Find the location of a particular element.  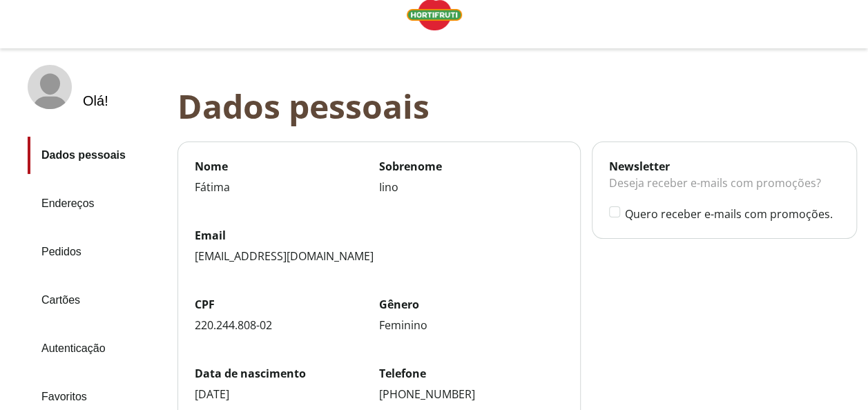

div: 220.244.808-02 is located at coordinates (287, 325).